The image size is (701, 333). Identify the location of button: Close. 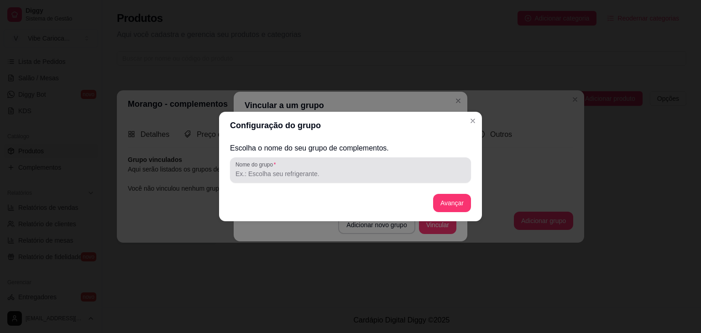
(473, 121).